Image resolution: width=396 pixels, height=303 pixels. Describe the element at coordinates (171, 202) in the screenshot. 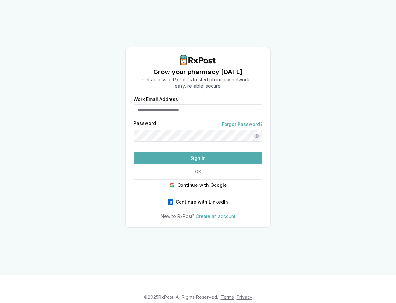

I see `img: LinkedIn` at that location.